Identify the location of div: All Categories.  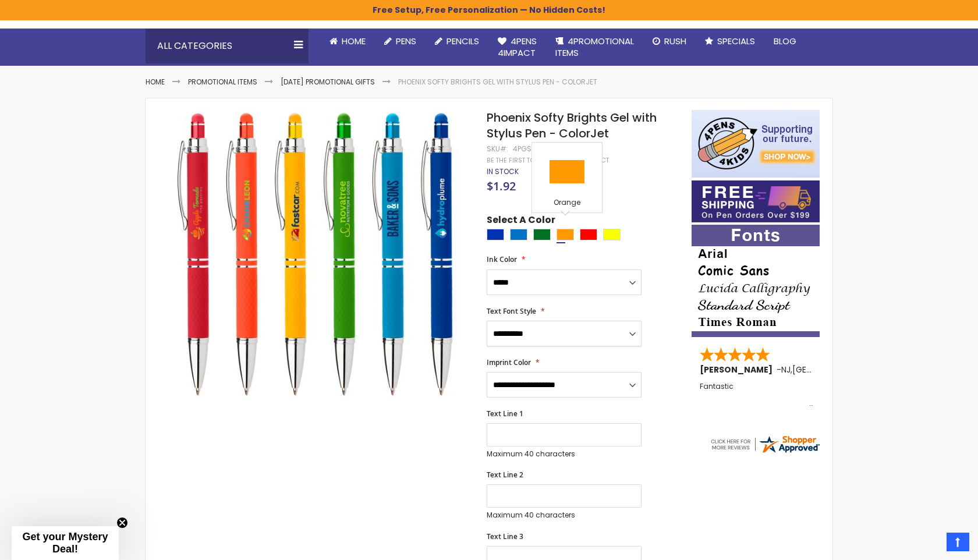
(227, 46).